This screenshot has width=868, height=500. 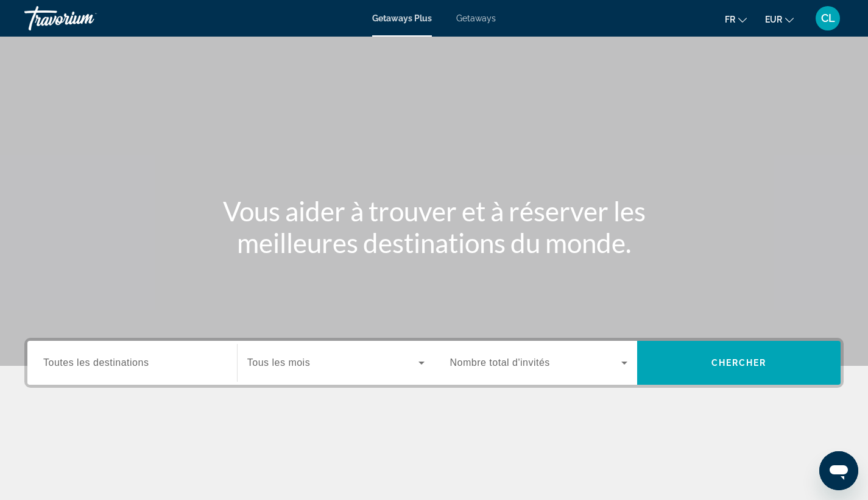 I want to click on div: Search widget, so click(x=434, y=362).